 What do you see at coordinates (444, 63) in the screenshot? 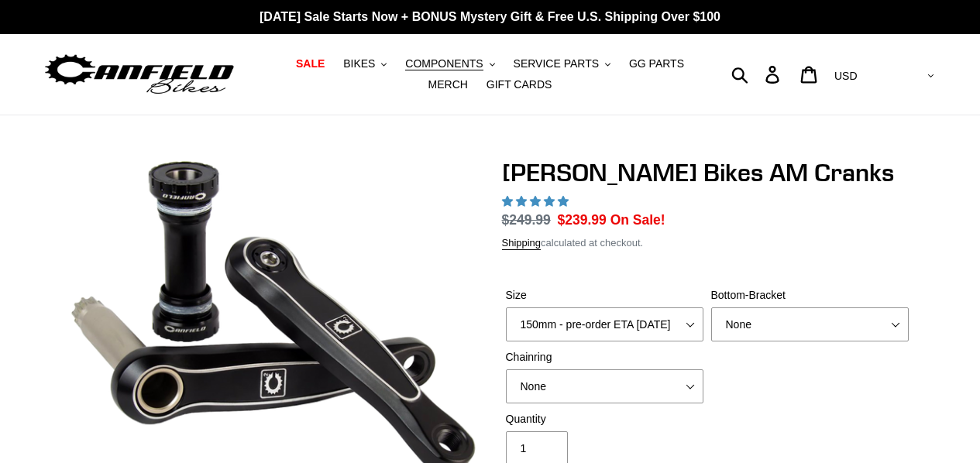
I see `span: COMPONENTS` at bounding box center [444, 63].